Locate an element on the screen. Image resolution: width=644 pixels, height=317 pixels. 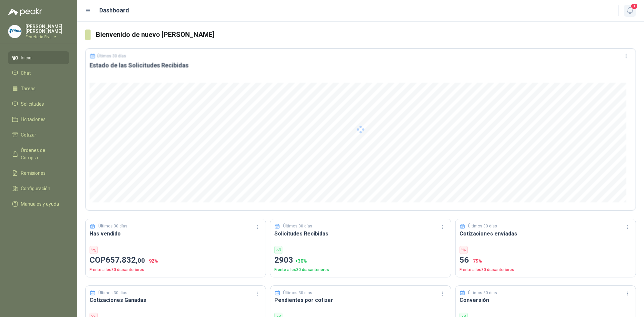
h3: Solicitudes Recibidas is located at coordinates (360, 233).